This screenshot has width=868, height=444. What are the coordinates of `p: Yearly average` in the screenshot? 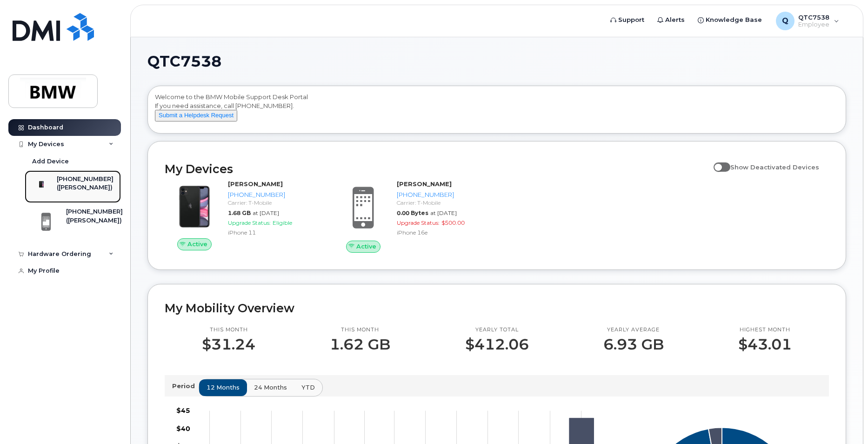 It's located at (633, 330).